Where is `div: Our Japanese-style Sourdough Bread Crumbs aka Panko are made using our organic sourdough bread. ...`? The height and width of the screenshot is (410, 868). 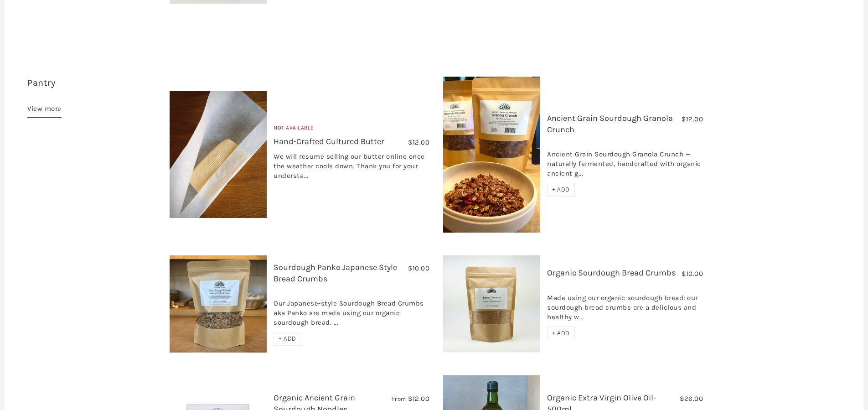 div: Our Japanese-style Sourdough Bread Crumbs aka Panko are made using our organic sourdough bread. ... is located at coordinates (351, 311).